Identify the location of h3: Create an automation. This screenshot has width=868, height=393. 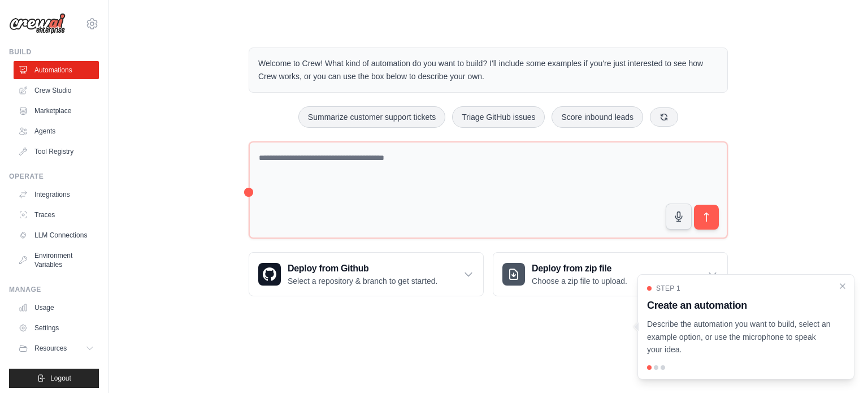
(739, 305).